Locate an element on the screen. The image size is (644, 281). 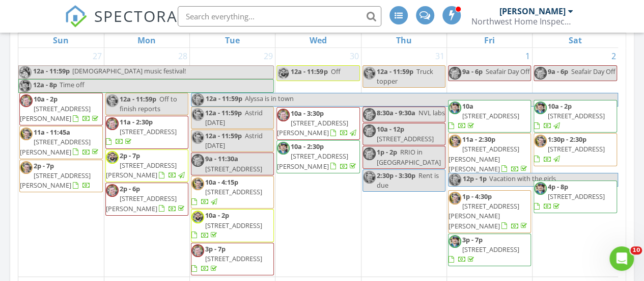
td: Go to July 30, 2025 is located at coordinates (318, 162).